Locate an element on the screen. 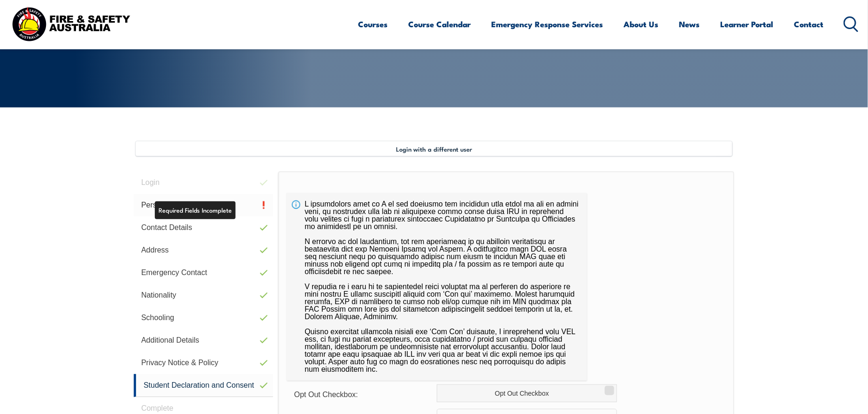  a: Emergency Contact is located at coordinates (203, 273).